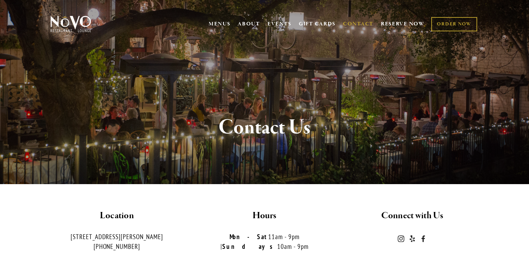  I want to click on a: RESERVE NOW, so click(403, 24).